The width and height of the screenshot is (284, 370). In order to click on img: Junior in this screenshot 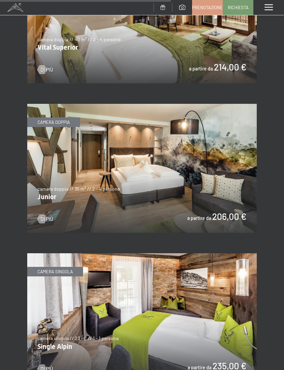, I will do `click(142, 168)`.